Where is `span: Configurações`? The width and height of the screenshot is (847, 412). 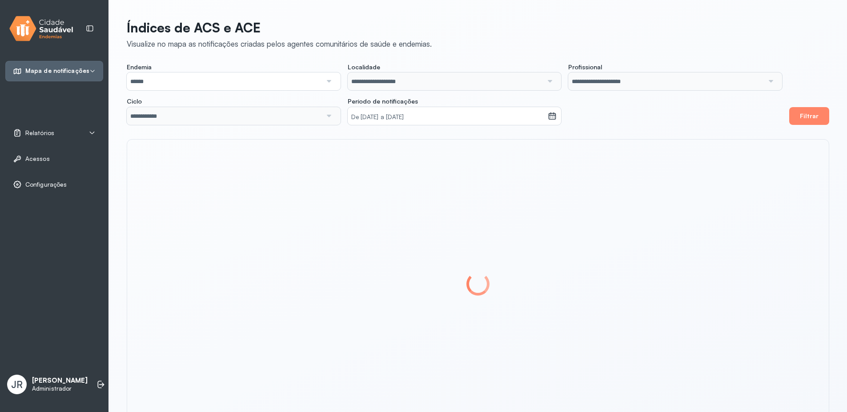
span: Configurações is located at coordinates (46, 185).